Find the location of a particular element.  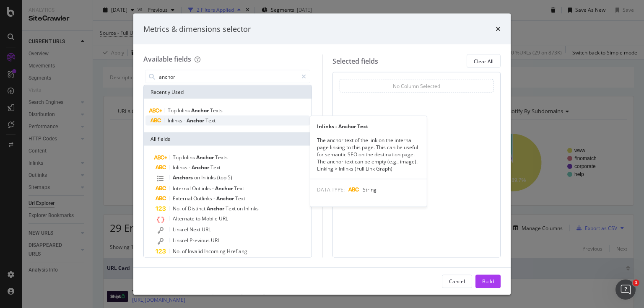

span: External is located at coordinates (183, 198).